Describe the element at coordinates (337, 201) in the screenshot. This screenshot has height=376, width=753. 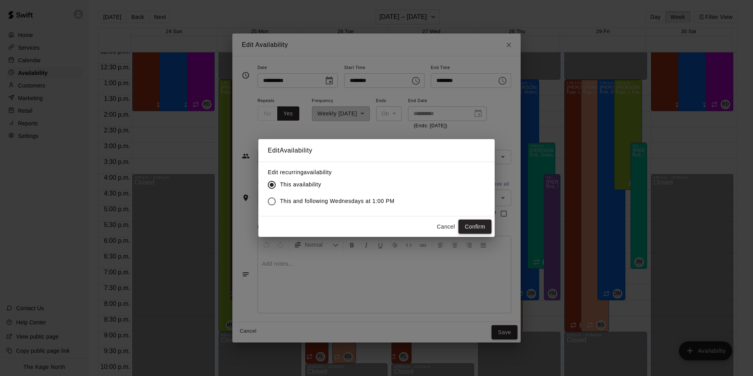
I see `span: This and following Wednesdays at 1:00 PM` at that location.